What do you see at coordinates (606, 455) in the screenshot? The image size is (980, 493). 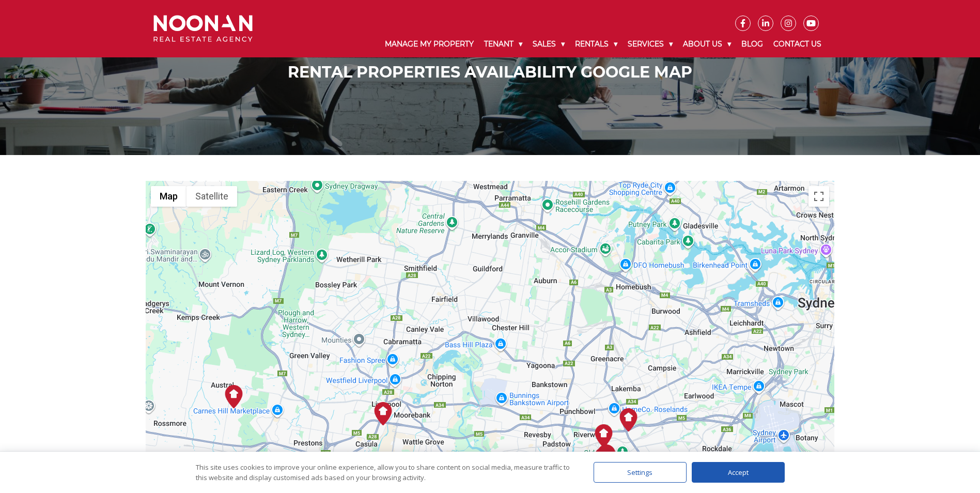 I see `div: 25 Romilly Street RIVERWOOD` at bounding box center [606, 455].